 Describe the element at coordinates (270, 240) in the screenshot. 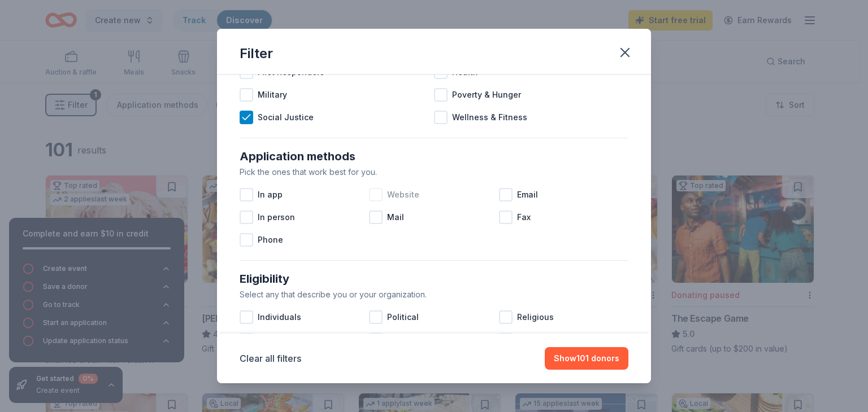

I see `span: Phone` at that location.